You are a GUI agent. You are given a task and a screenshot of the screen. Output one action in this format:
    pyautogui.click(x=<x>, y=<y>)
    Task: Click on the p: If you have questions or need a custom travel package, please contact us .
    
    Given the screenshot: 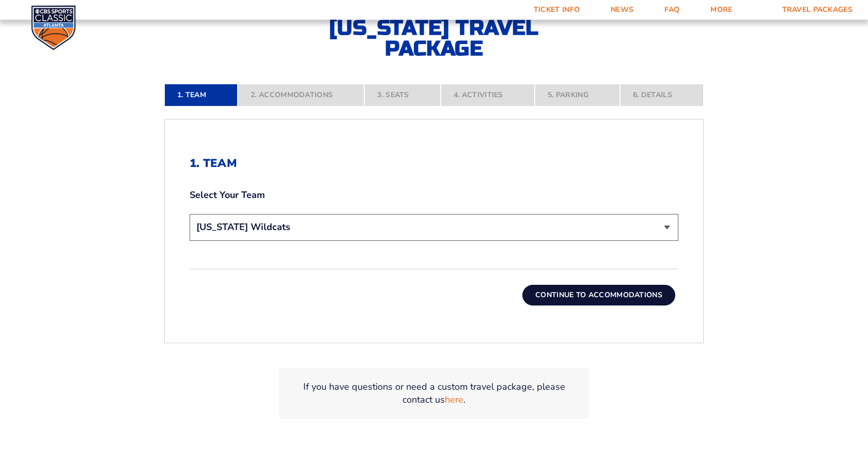 What is the action you would take?
    pyautogui.click(x=434, y=394)
    